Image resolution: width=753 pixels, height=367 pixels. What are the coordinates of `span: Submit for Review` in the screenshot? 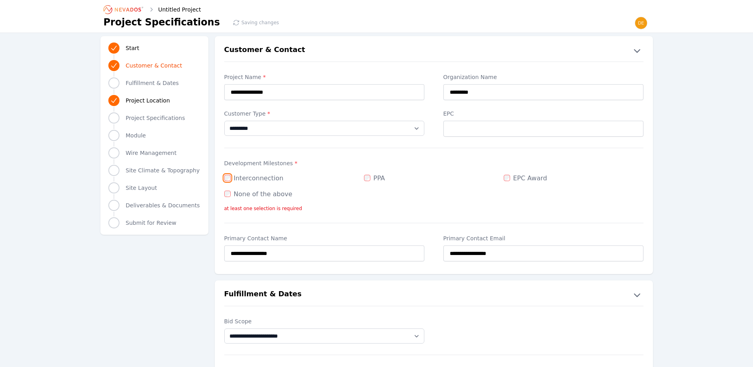 It's located at (151, 223).